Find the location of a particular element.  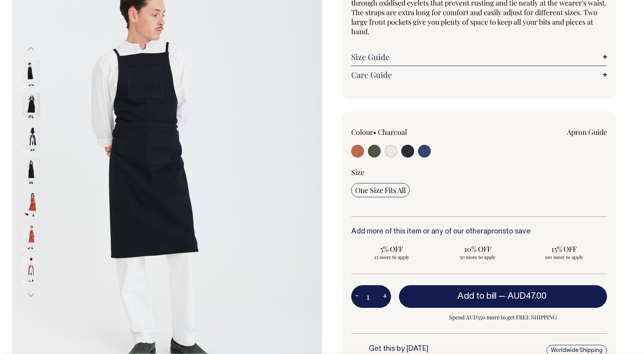

span: One Size Fits All is located at coordinates (380, 190).